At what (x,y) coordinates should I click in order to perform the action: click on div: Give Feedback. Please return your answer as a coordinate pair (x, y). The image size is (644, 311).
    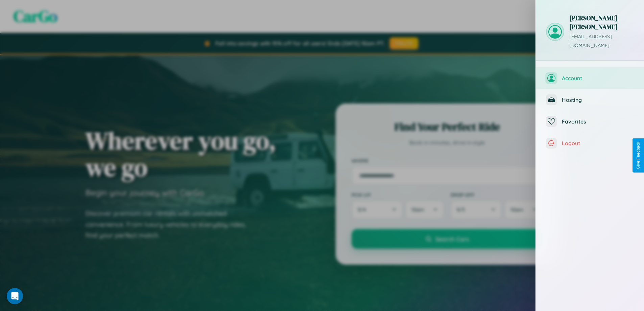
    Looking at the image, I should click on (638, 156).